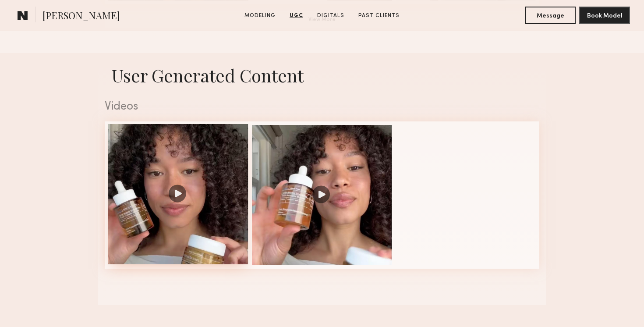 This screenshot has height=327, width=644. Describe the element at coordinates (379, 15) in the screenshot. I see `a: Past Clients` at that location.